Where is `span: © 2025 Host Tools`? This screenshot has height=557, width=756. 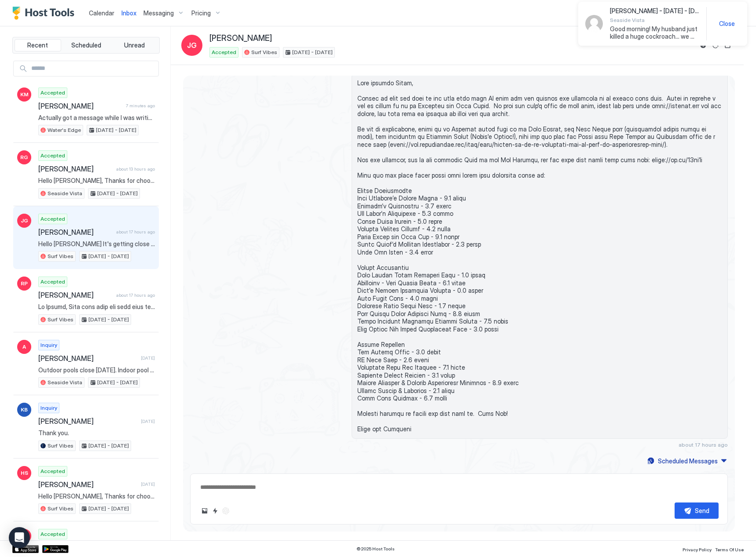 span: © 2025 Host Tools is located at coordinates (375, 549).